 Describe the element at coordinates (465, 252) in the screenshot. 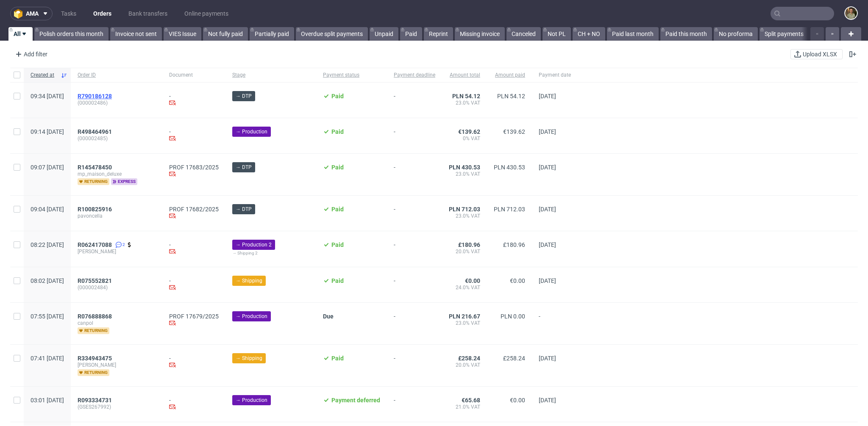

I see `span: 20.0% VAT` at that location.